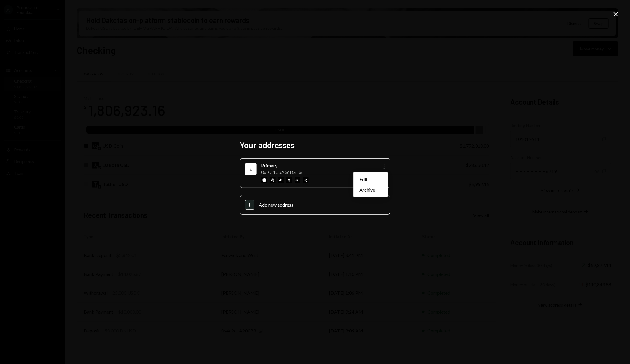 Image resolution: width=630 pixels, height=364 pixels. Describe the element at coordinates (264, 180) in the screenshot. I see `img: base-mainnet` at that location.